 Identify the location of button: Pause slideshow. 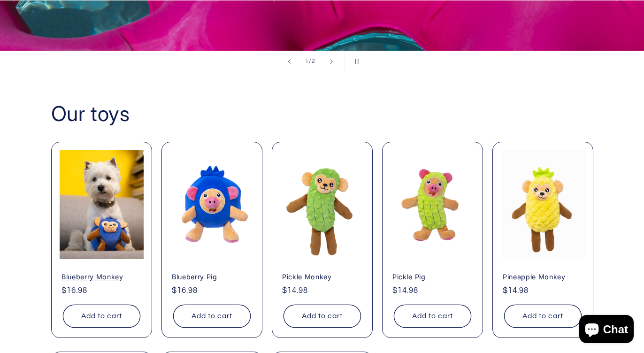
(355, 61).